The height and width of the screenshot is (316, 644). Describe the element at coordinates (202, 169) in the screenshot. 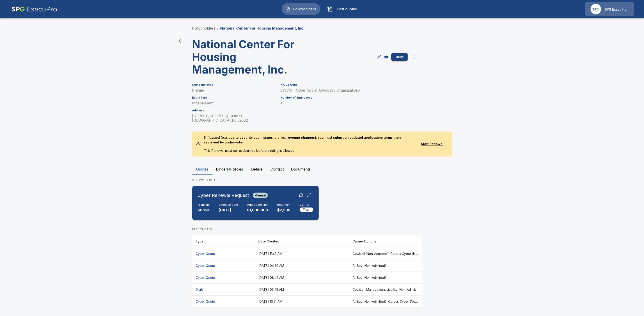

I see `button: Quotes` at that location.